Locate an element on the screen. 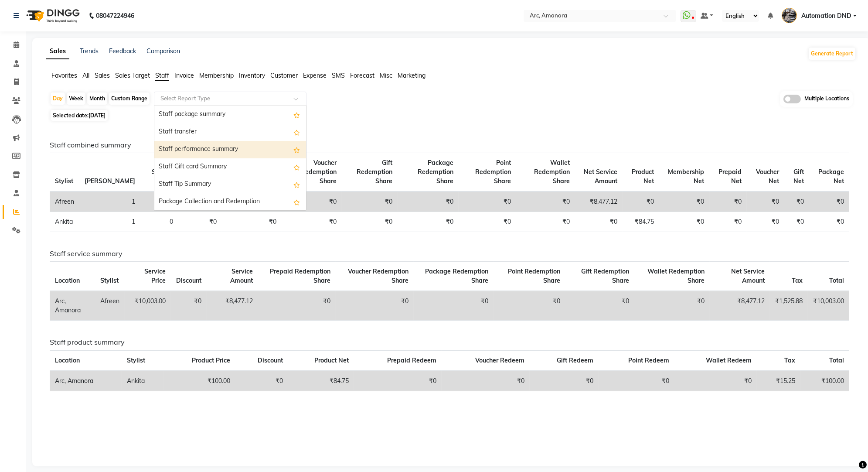 The width and height of the screenshot is (868, 472). a: Feedback is located at coordinates (123, 51).